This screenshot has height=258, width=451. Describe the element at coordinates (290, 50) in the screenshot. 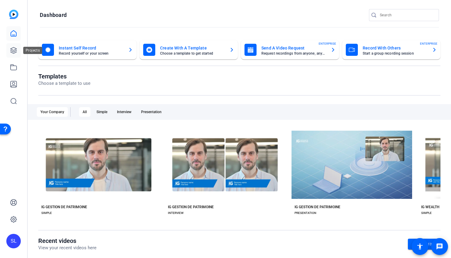

I see `button: Send A Video RequestRequest recordings from anyone, anywhereENTERPRISE` at that location.